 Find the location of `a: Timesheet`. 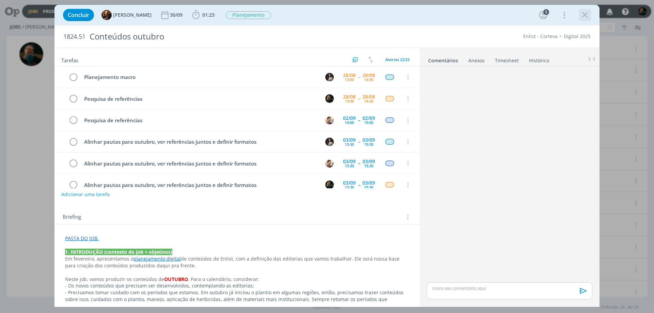

a: Timesheet is located at coordinates (507, 59).